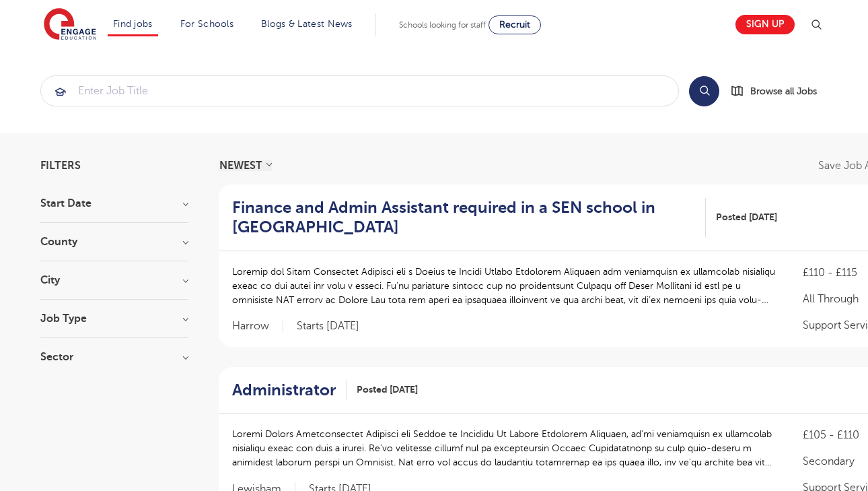 This screenshot has height=491, width=868. I want to click on input: Submit, so click(359, 91).